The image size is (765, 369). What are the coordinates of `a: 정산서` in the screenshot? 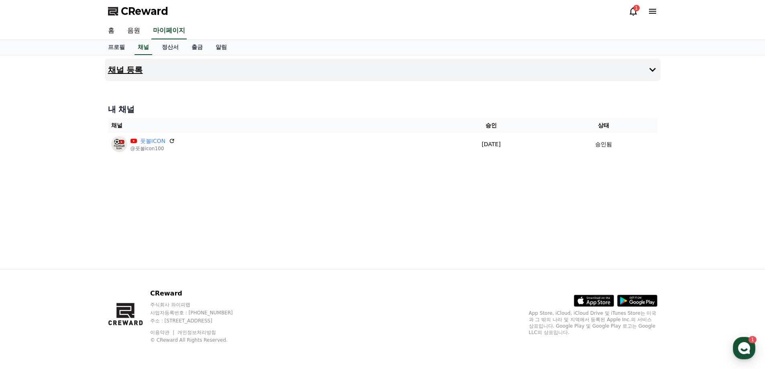 It's located at (170, 47).